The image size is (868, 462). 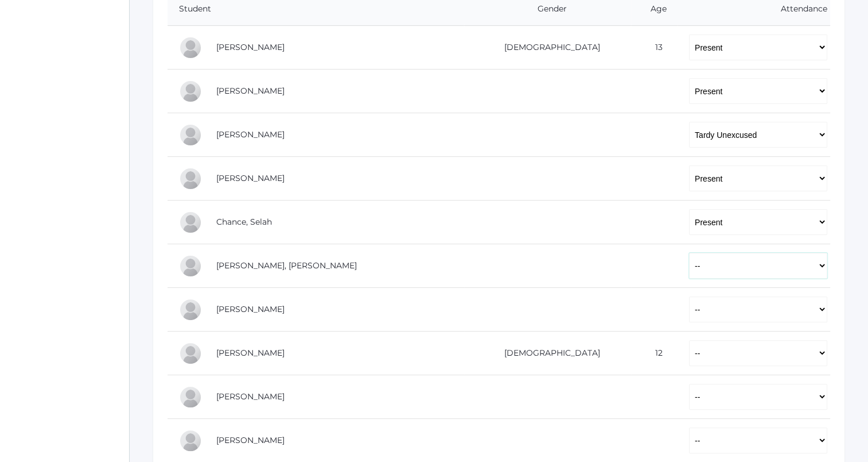 I want to click on div: Chase Farnes, so click(x=190, y=353).